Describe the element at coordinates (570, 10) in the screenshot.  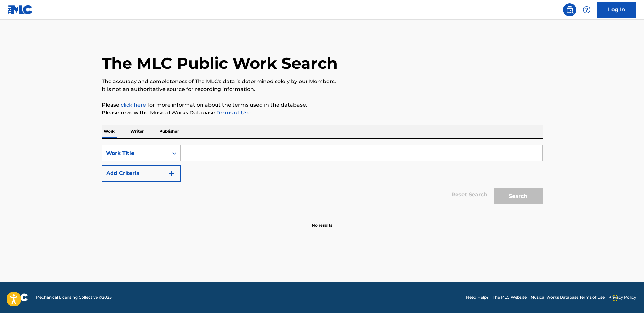
I see `img: search` at that location.